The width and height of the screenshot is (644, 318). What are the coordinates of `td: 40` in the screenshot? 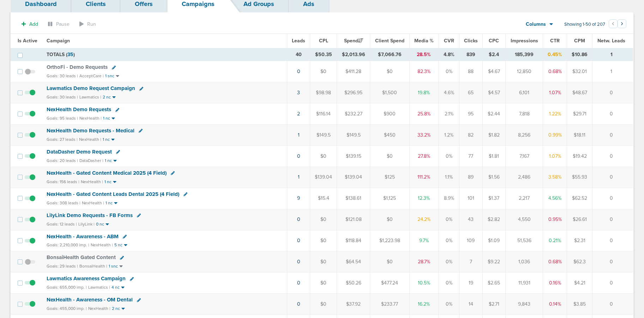 It's located at (299, 55).